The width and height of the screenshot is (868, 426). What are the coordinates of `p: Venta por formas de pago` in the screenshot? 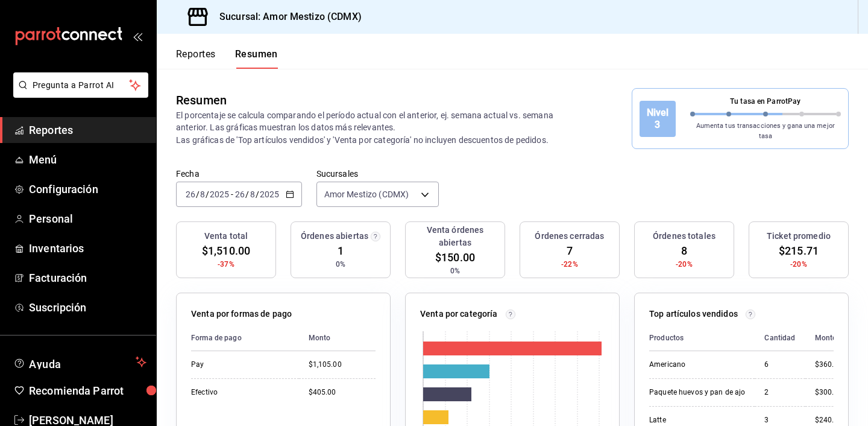 It's located at (241, 313).